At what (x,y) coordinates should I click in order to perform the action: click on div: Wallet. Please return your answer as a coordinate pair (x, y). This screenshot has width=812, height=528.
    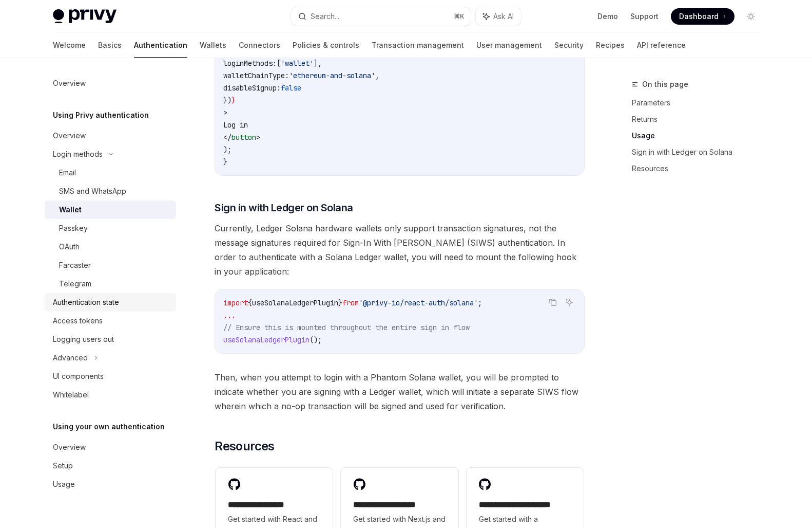
    Looking at the image, I should click on (70, 210).